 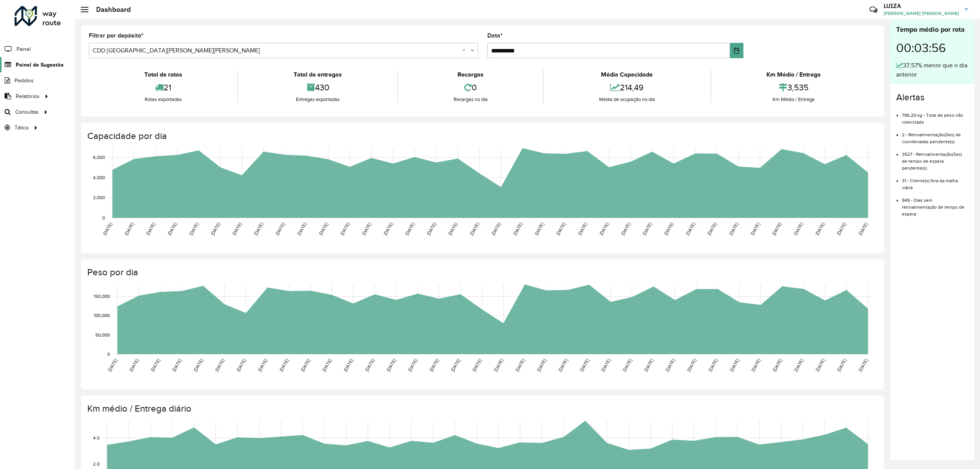 What do you see at coordinates (163, 74) in the screenshot?
I see `div: Total de rotas` at bounding box center [163, 74].